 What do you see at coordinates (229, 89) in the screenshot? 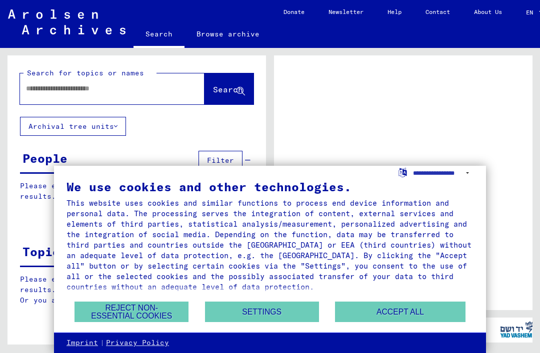
I see `button: Search` at bounding box center [229, 89].